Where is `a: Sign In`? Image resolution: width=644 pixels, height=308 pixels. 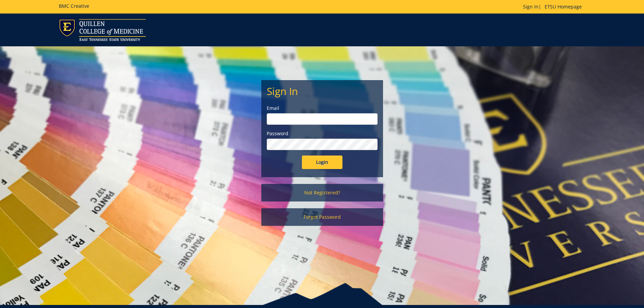
a: Sign In is located at coordinates (531, 6).